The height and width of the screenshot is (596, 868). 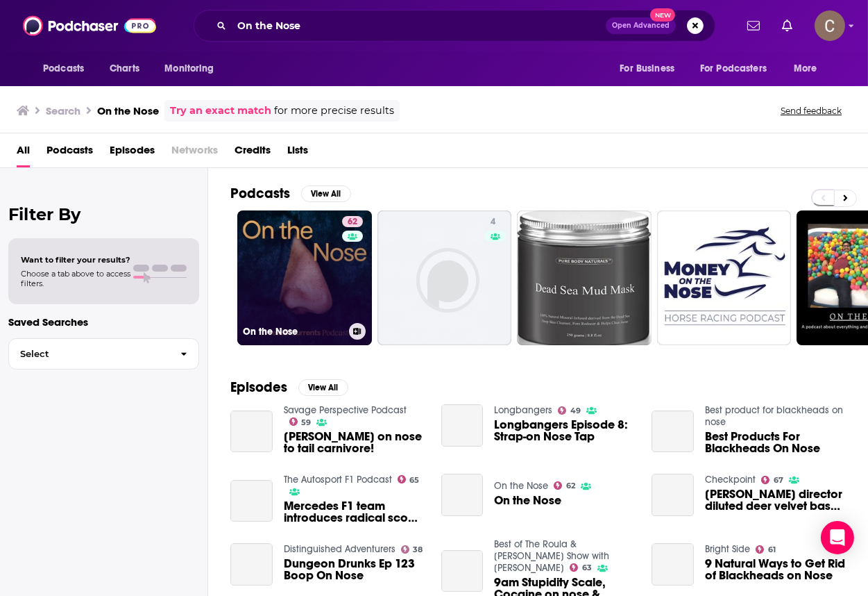 What do you see at coordinates (334, 110) in the screenshot?
I see `span: for more precise results` at bounding box center [334, 110].